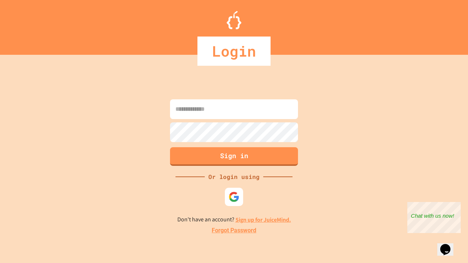  I want to click on img: Logo.svg, so click(234, 20).